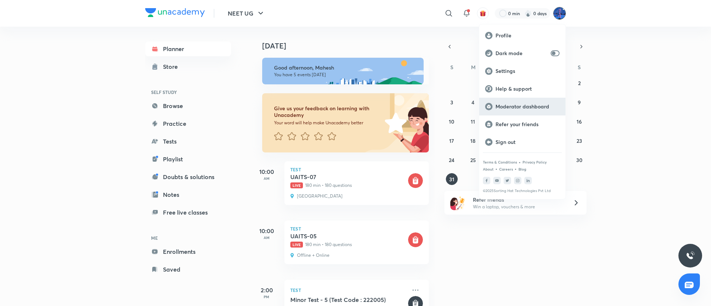  What do you see at coordinates (527, 36) in the screenshot?
I see `p: Profile` at bounding box center [527, 36].